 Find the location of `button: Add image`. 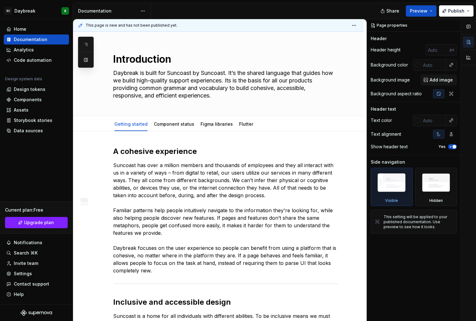

button: Add image is located at coordinates (439, 80).